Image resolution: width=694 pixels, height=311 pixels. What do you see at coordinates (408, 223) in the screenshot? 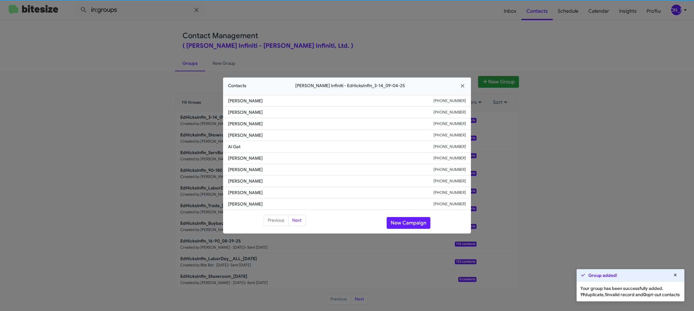
I see `button: New Campaign` at bounding box center [408, 223].